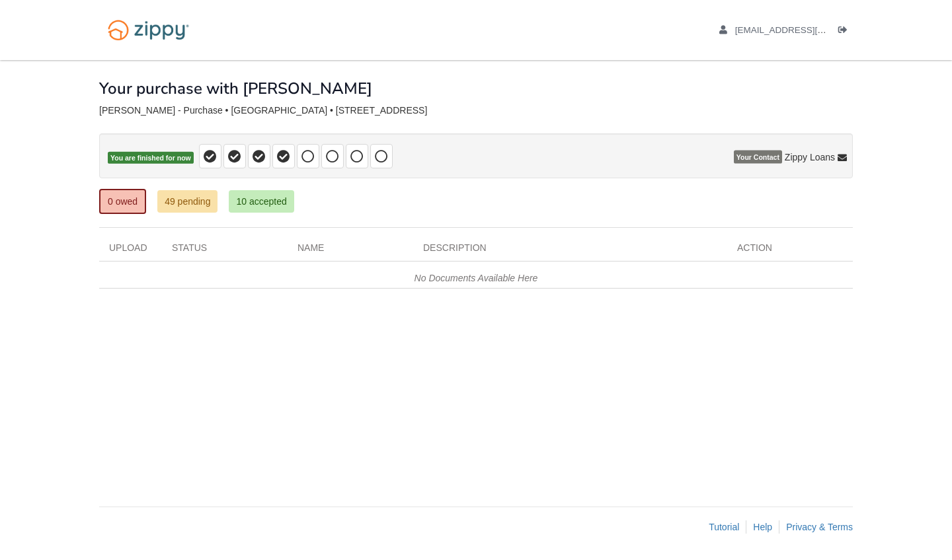 This screenshot has height=560, width=952. What do you see at coordinates (570, 251) in the screenshot?
I see `div: Description` at bounding box center [570, 251].